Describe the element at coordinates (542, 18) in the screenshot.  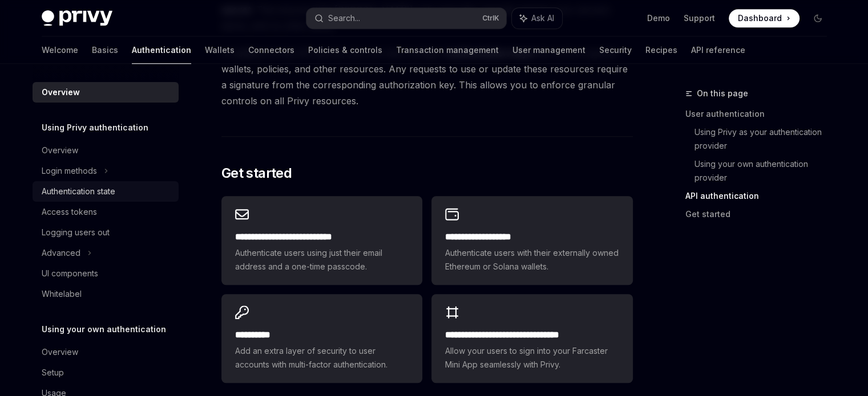
I see `span: Ask AI` at that location.